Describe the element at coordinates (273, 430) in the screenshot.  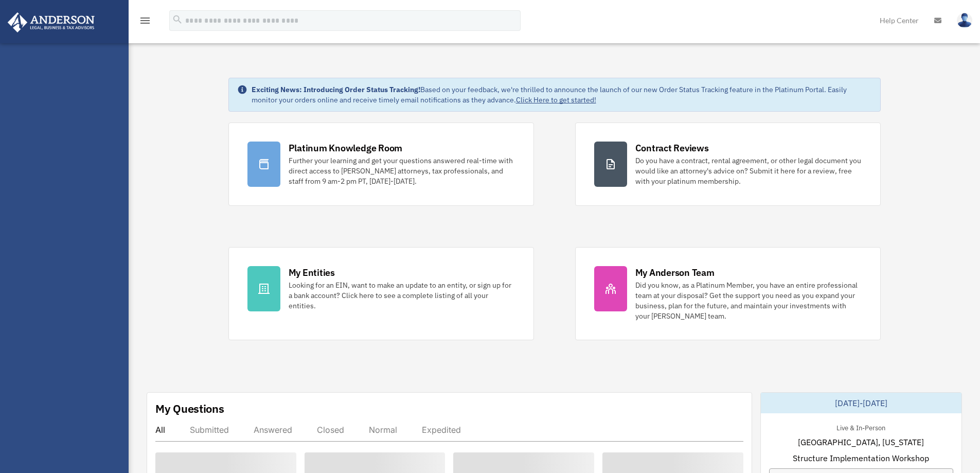
I see `div: Answered` at that location.